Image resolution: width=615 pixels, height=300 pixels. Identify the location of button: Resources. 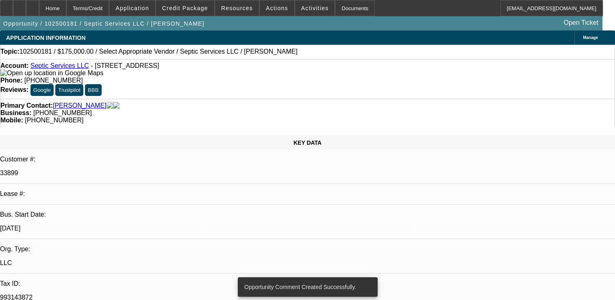
(237, 8).